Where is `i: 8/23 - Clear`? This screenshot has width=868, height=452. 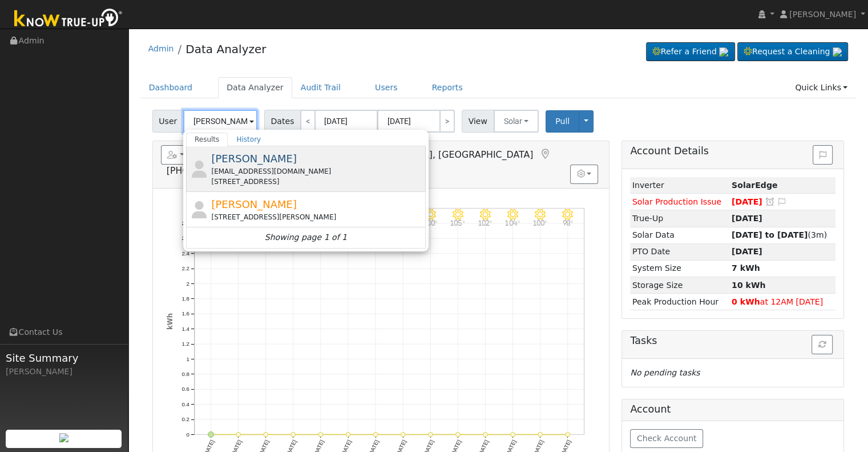 i: 8/23 - Clear is located at coordinates (485, 214).